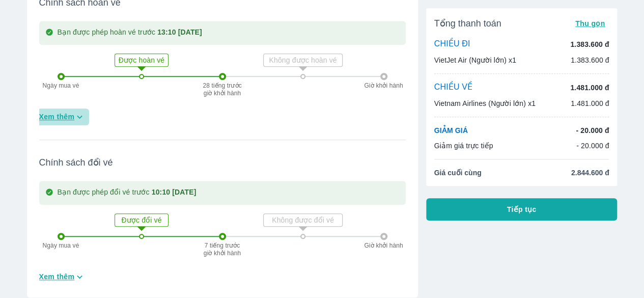  What do you see at coordinates (452, 45) in the screenshot?
I see `p: CHIỀU ĐI` at bounding box center [452, 45].